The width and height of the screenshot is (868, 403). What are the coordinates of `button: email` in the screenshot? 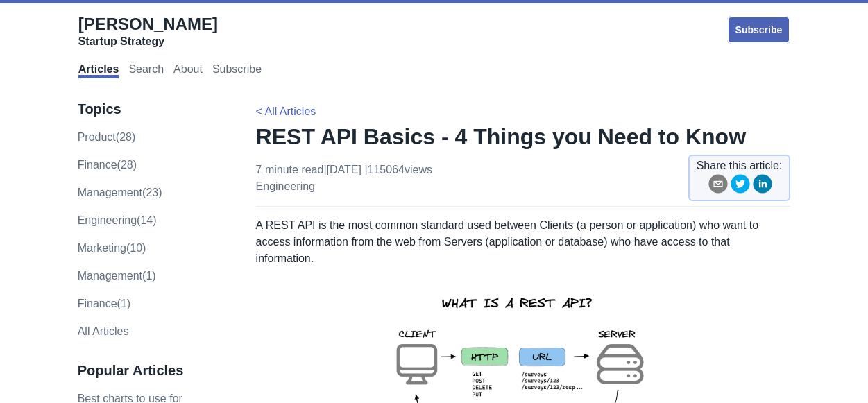 It's located at (718, 186).